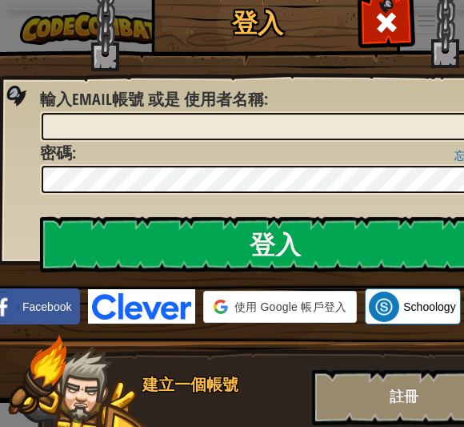 This screenshot has width=464, height=427. Describe the element at coordinates (384, 306) in the screenshot. I see `img: schoology.png` at that location.